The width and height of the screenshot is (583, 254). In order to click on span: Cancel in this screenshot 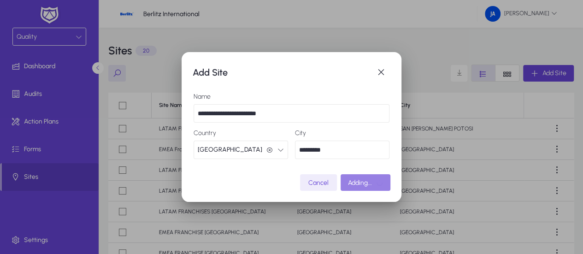, I will do `click(318, 182)`.